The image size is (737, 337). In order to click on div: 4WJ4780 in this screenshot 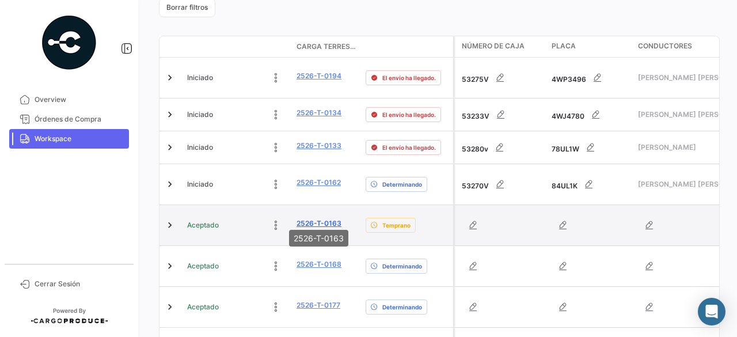, I will do `click(590, 115)`.